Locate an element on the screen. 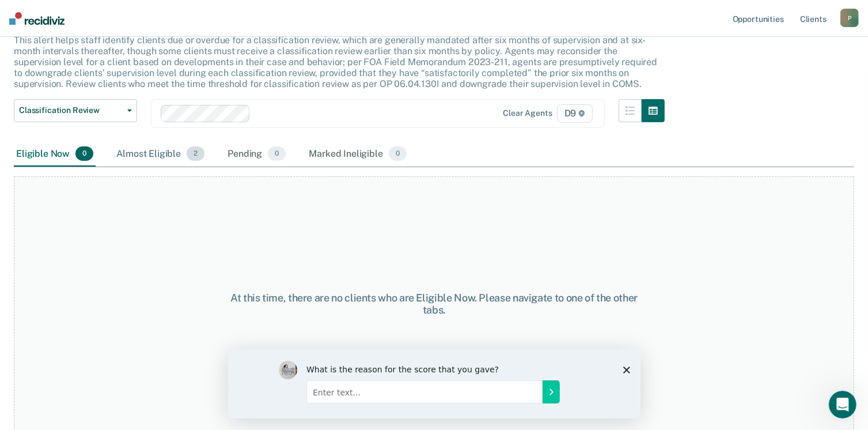 The height and width of the screenshot is (430, 868). div: Pending0 is located at coordinates (256, 154).